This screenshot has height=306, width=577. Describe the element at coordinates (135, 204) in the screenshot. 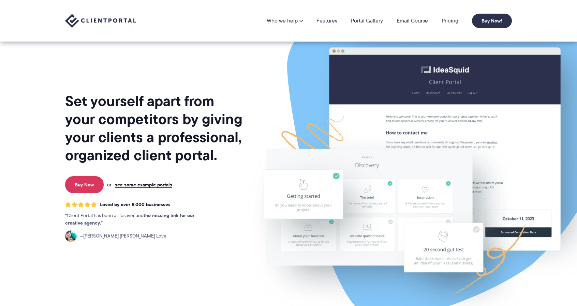

I see `span: Loved by over 8,000 businesses` at that location.